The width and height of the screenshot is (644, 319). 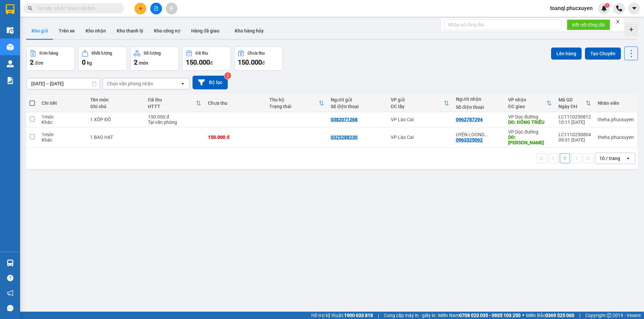 I want to click on button: Kho công nợ, so click(x=167, y=31).